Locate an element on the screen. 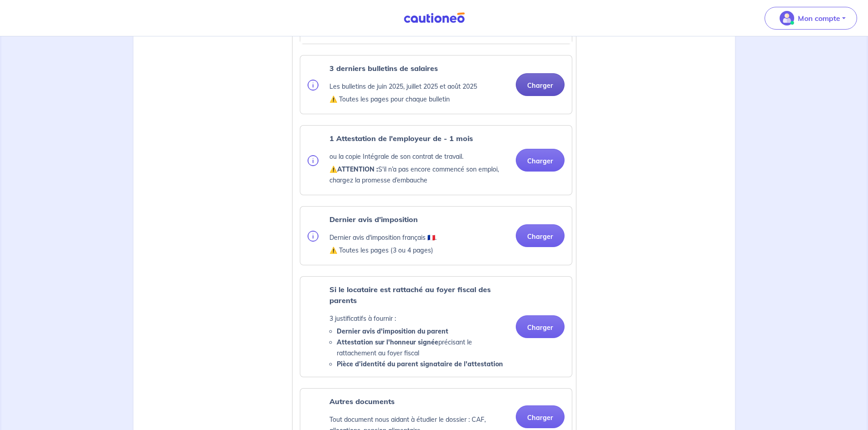  img: Cautioneo is located at coordinates (434, 18).